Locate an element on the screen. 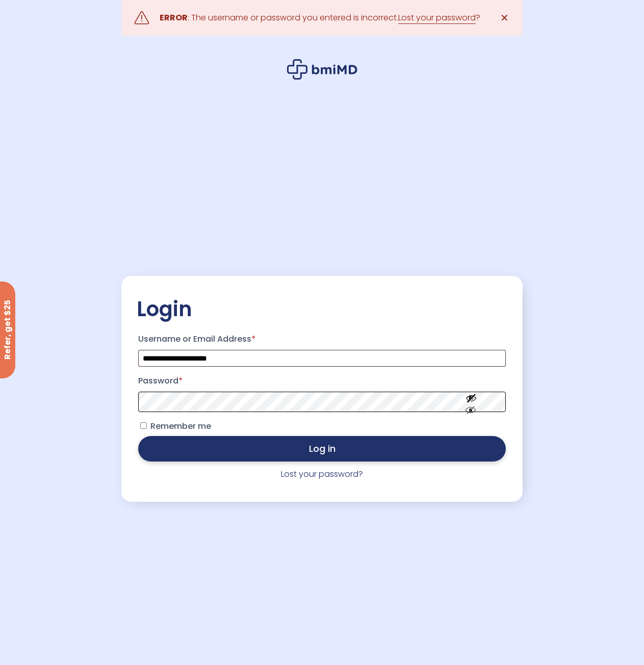 This screenshot has width=644, height=665. a: Lost your password is located at coordinates (437, 18).